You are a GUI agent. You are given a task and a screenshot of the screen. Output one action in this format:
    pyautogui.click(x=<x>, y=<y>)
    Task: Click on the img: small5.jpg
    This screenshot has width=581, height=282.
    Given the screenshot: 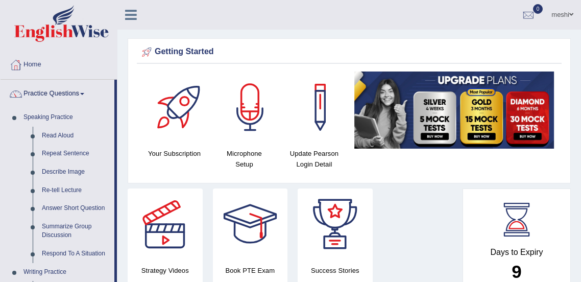 What is the action you would take?
    pyautogui.click(x=454, y=110)
    